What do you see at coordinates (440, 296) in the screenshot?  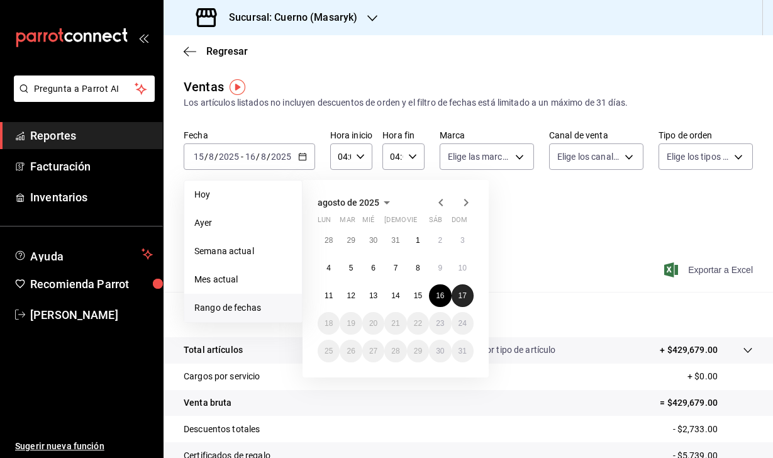 I see `abbr: 16 de agosto de 2025` at bounding box center [440, 296].